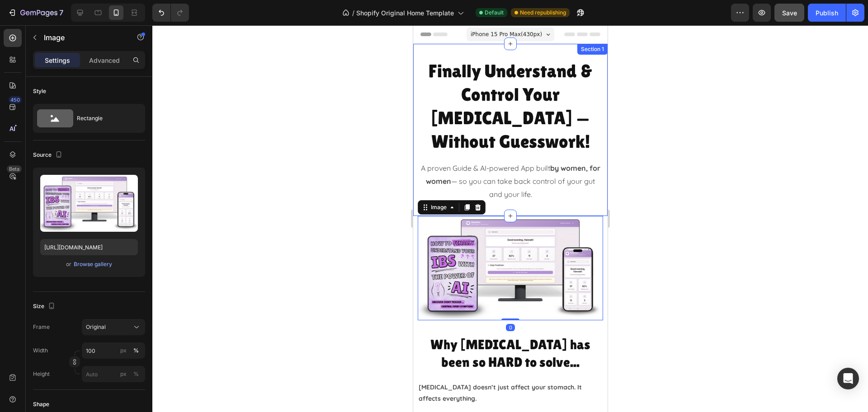 The image size is (868, 412). I want to click on p: 7, so click(61, 13).